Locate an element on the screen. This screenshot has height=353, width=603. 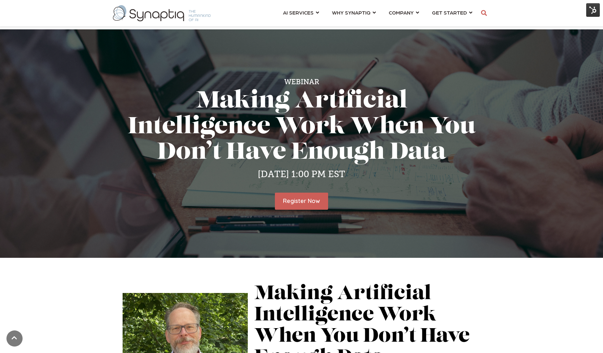
a: AI SERVICES is located at coordinates (301, 12).